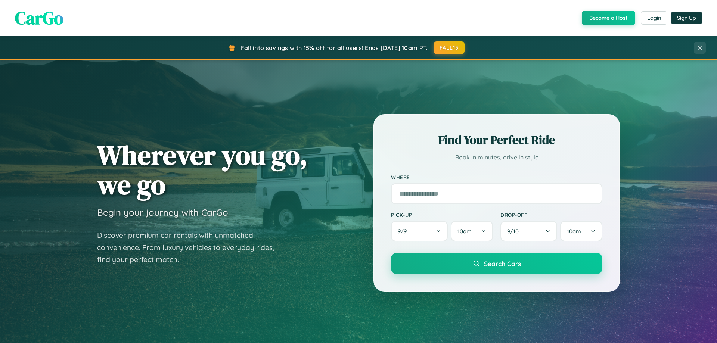  Describe the element at coordinates (514, 231) in the screenshot. I see `span: 9 / 10` at that location.